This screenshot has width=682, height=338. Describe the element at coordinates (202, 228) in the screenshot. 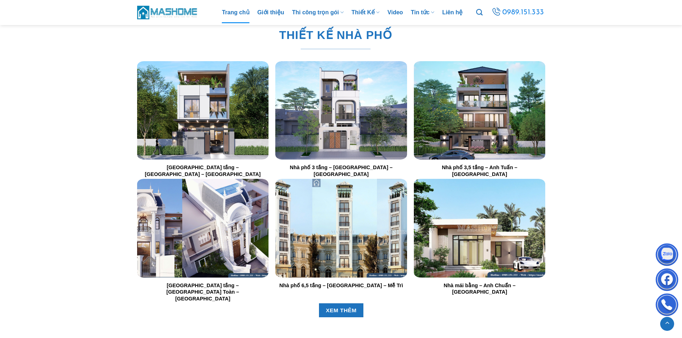

I see `img: Trang chủ 31` at that location.